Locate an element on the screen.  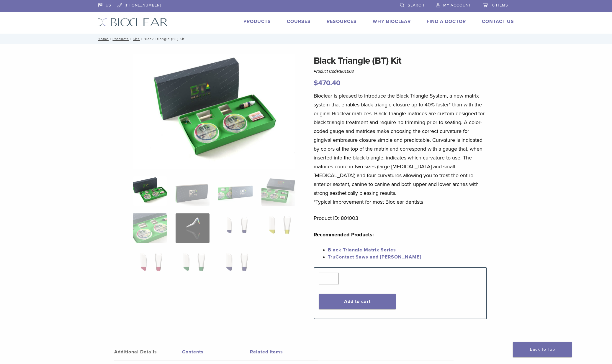
img: Black Triangle (BT) Kit - Image 2 is located at coordinates (192, 191).